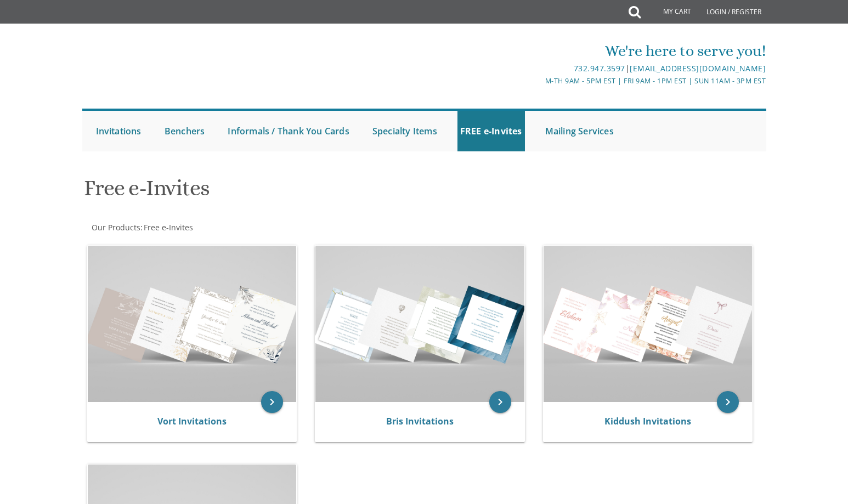  I want to click on h1: Free e-Invites, so click(308, 192).